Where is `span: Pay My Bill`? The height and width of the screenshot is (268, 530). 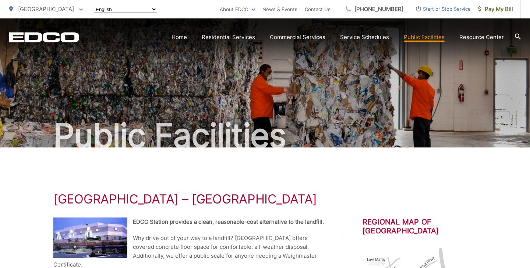 span: Pay My Bill is located at coordinates (496, 9).